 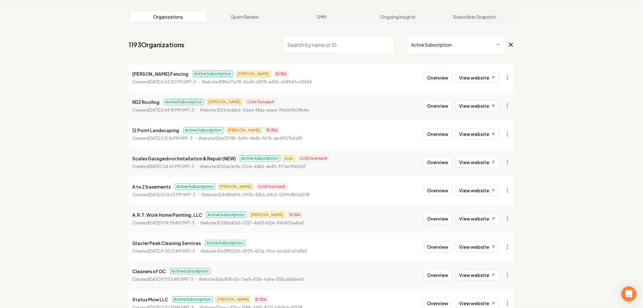 I want to click on p: Glacier Peak Cleaning Services, so click(x=167, y=243).